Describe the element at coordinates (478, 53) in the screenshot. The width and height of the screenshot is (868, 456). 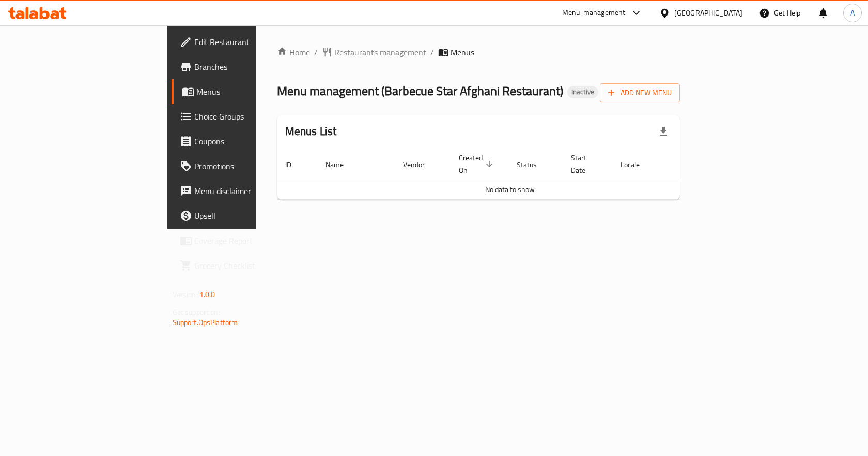
I see `nav: breadcrumb` at that location.